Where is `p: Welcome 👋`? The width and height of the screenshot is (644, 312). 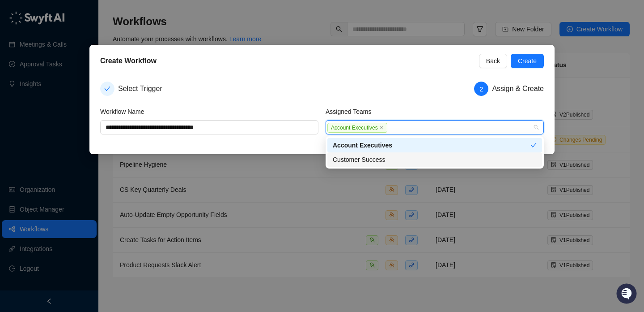
p: Welcome 👋 is located at coordinates (86, 43).